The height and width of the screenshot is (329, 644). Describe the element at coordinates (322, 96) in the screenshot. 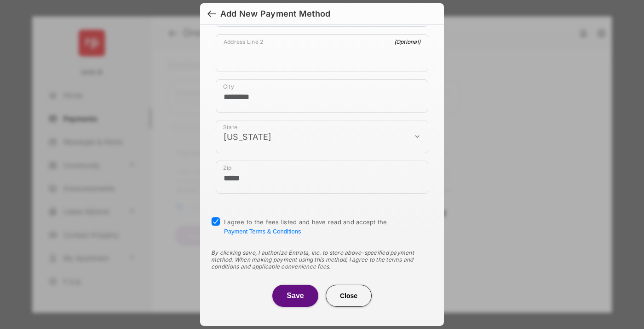

I see `div: payment_method_screening[postal_addresses][locality]` at that location.